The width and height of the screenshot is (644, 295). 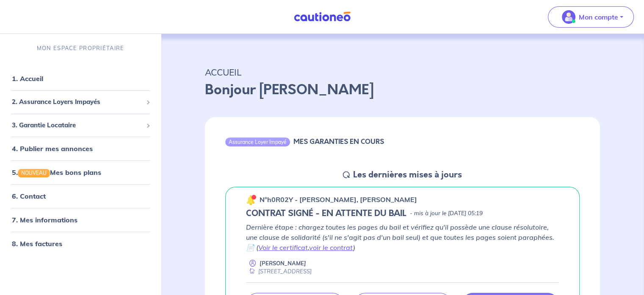 What do you see at coordinates (81, 220) in the screenshot?
I see `div: 7. Mes informations` at bounding box center [81, 220].